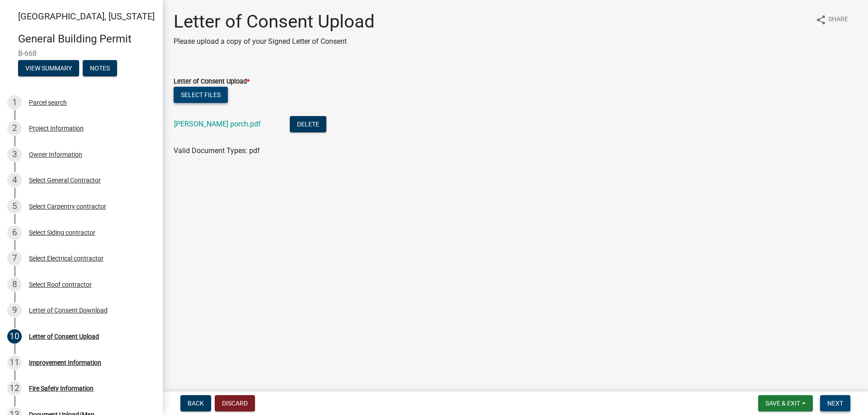 The image size is (868, 415). What do you see at coordinates (15, 284) in the screenshot?
I see `div: 8` at bounding box center [15, 284].